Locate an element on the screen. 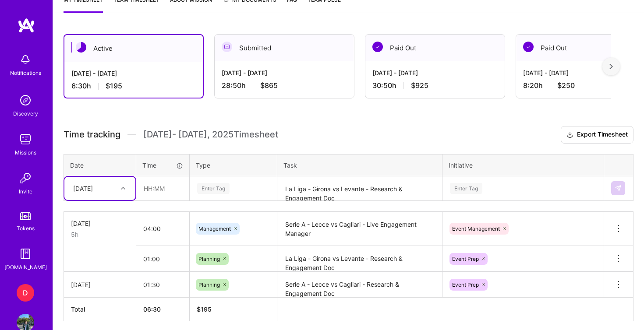 This screenshot has width=644, height=330. img: discovery is located at coordinates (25, 100).